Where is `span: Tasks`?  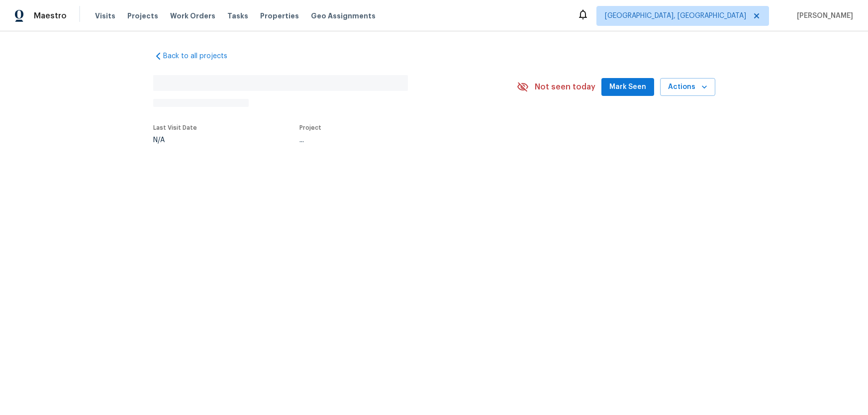
span: Tasks is located at coordinates (238, 16).